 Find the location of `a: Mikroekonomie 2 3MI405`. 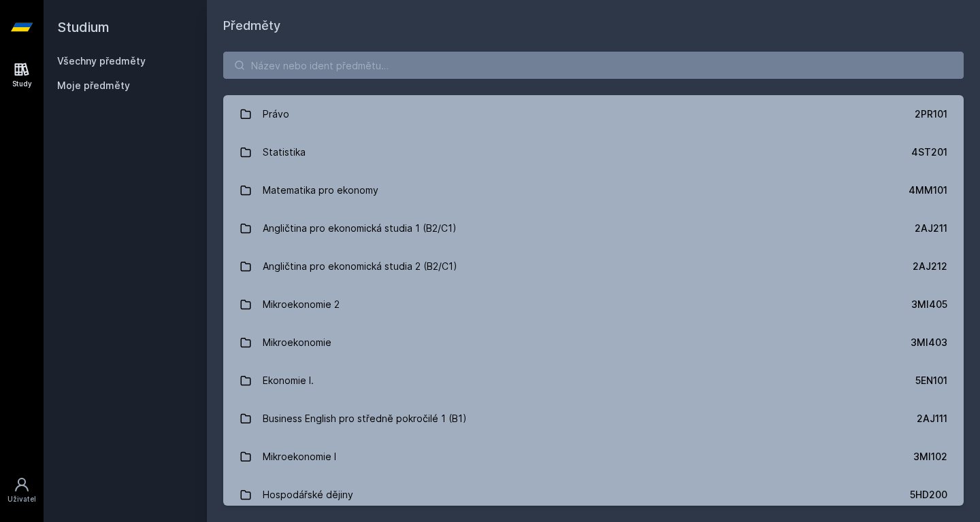

a: Mikroekonomie 2 3MI405 is located at coordinates (593, 305).